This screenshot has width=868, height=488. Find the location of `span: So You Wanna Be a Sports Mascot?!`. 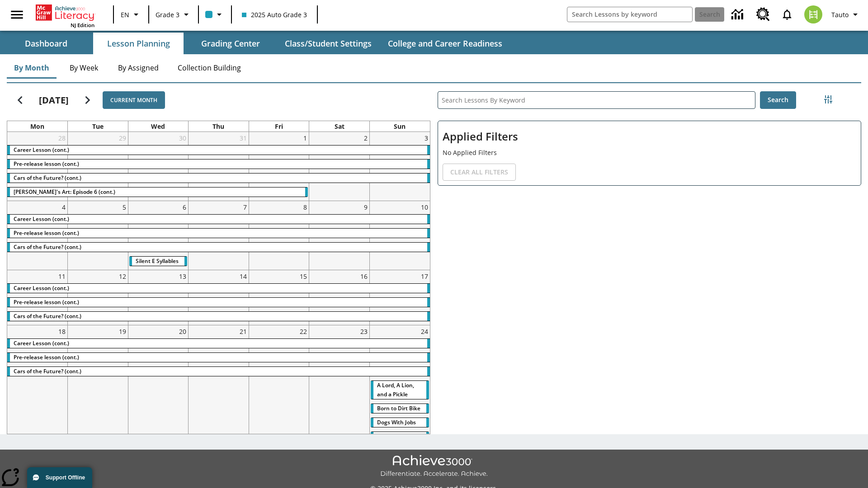

span: So You Wanna Be a Sports Mascot?! is located at coordinates (400, 441).